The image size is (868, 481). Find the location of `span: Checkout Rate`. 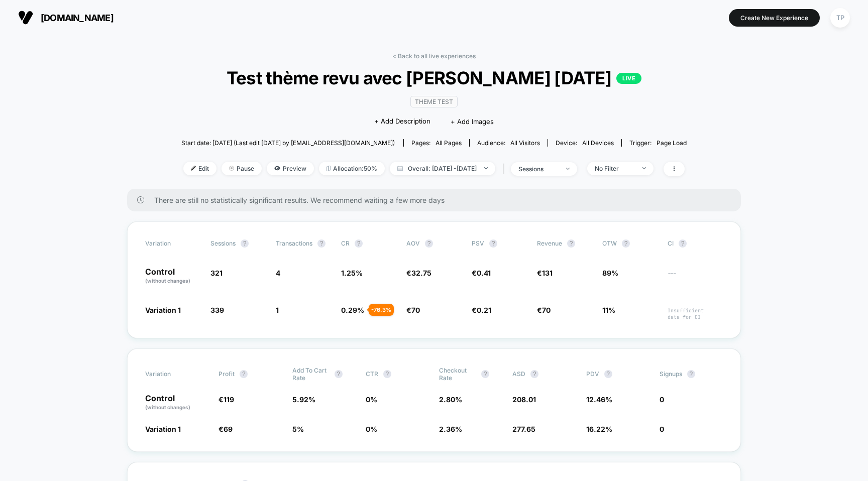

span: Checkout Rate is located at coordinates (457, 374).